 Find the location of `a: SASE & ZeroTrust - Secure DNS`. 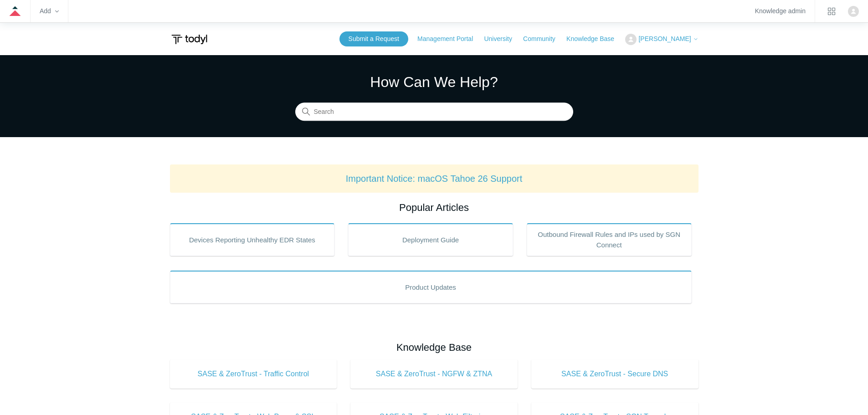

a: SASE & ZeroTrust - Secure DNS is located at coordinates (615, 374).